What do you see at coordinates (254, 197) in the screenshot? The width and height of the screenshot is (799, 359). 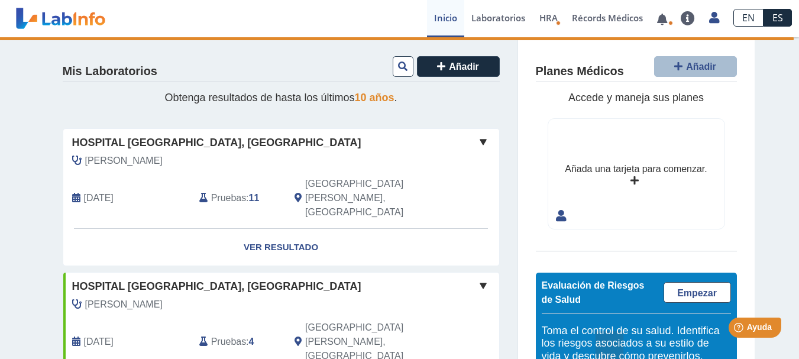 I see `b: 11` at bounding box center [254, 197].